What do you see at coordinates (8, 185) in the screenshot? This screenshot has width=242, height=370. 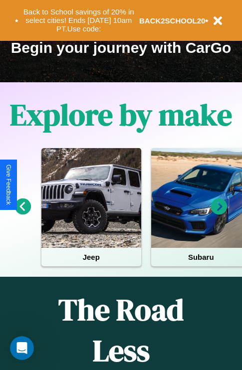 I see `div: Give Feedback` at bounding box center [8, 185].